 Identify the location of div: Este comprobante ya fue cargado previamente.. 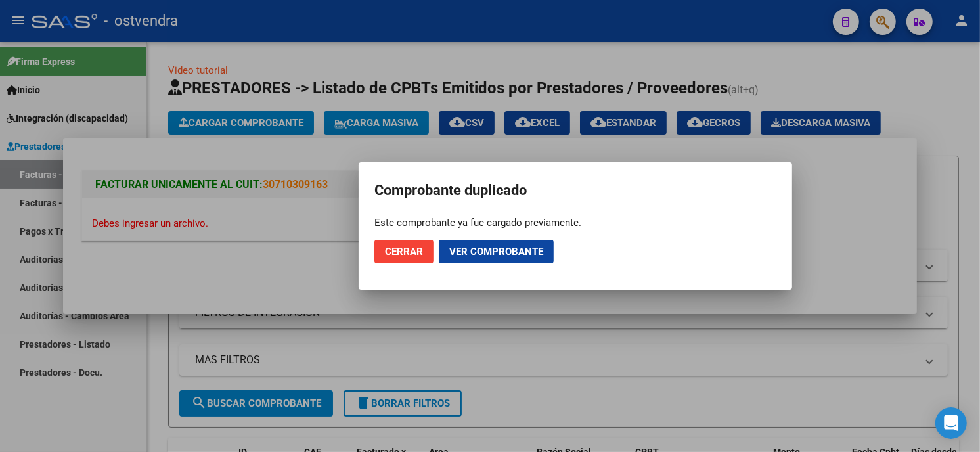
(575, 223).